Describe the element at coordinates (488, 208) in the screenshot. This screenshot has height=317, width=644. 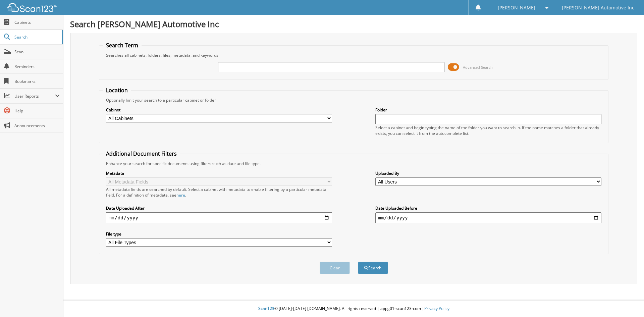
I see `label: Date Uploaded Before` at that location.